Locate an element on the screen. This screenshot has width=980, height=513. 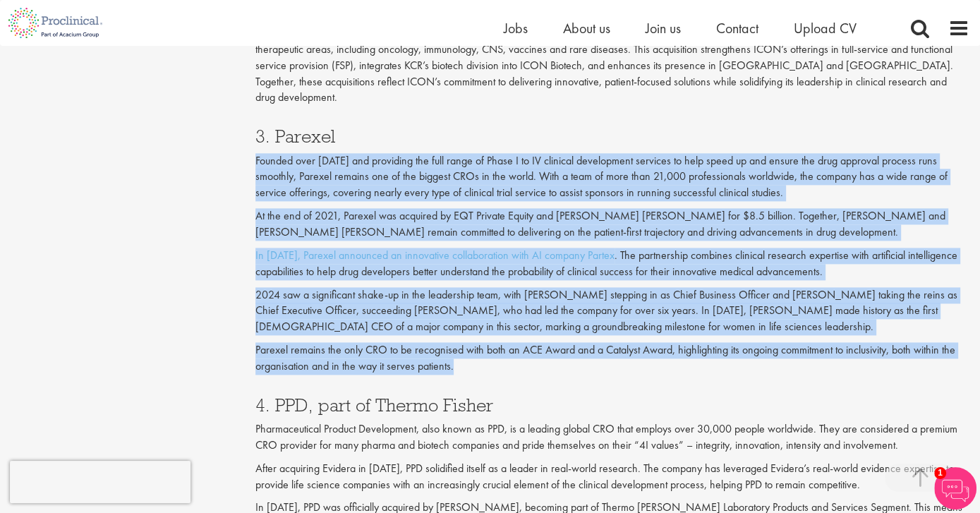
p: . The partnership combines clinical research expertise with artificial intelligence capabilities ... is located at coordinates (613, 264).